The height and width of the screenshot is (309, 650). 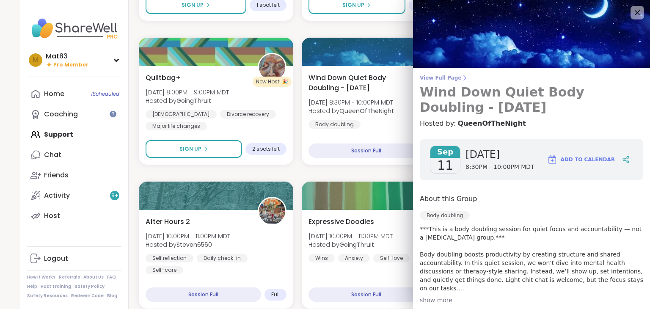 What do you see at coordinates (248, 114) in the screenshot?
I see `div: Divorce recovery` at bounding box center [248, 114].